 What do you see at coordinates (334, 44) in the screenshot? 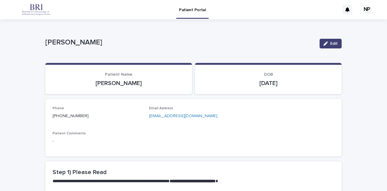
I see `span: Edit` at bounding box center [334, 44].